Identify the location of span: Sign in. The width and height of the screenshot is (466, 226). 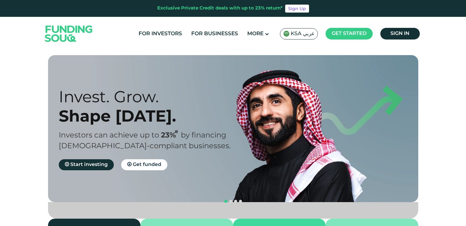
(400, 33).